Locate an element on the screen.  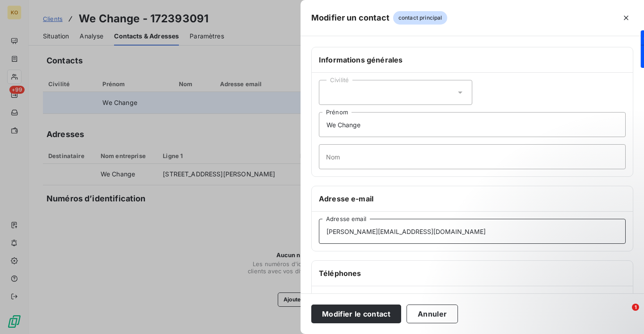
h5: Modifier un contact is located at coordinates (350, 18).